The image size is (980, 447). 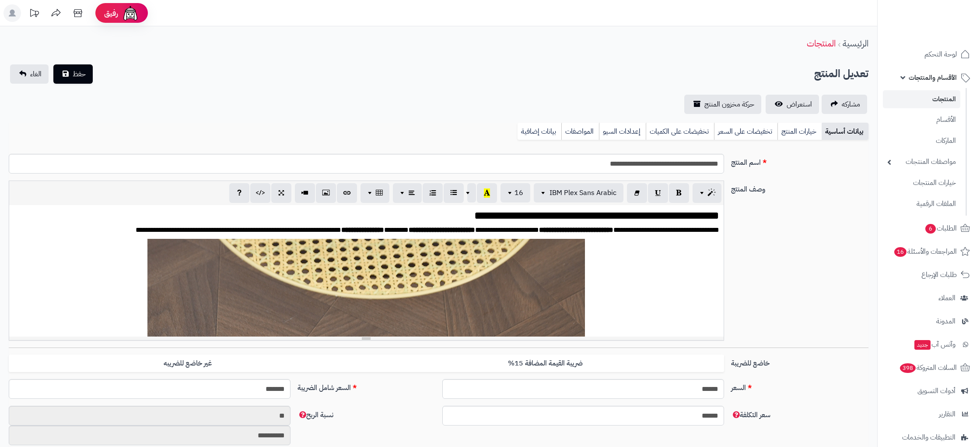 What do you see at coordinates (73, 74) in the screenshot?
I see `button: حفظ` at bounding box center [73, 74].